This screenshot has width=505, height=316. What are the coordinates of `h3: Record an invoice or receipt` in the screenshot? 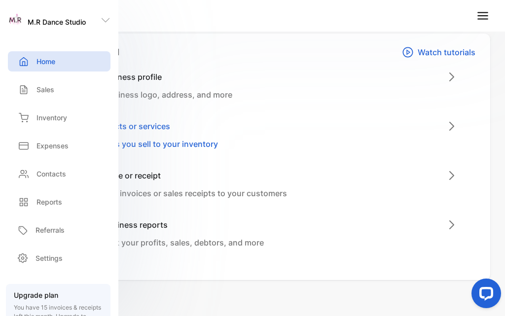 It's located at (171, 175).